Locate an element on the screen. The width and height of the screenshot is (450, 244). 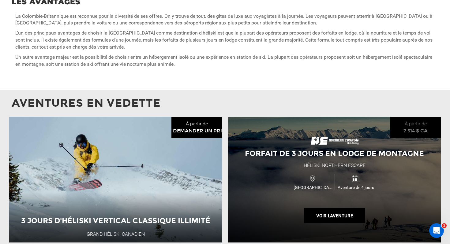
font: Forfait de 3 jours en lodge de montagne is located at coordinates (334, 153).